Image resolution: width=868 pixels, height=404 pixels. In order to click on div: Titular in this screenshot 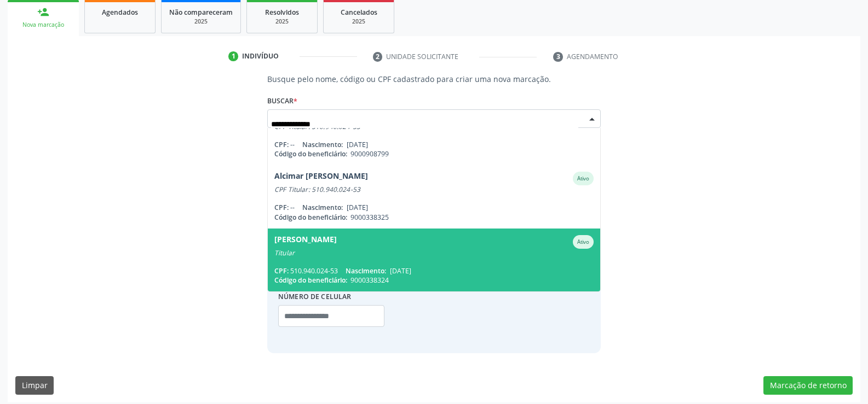, I will do `click(434, 253)`.